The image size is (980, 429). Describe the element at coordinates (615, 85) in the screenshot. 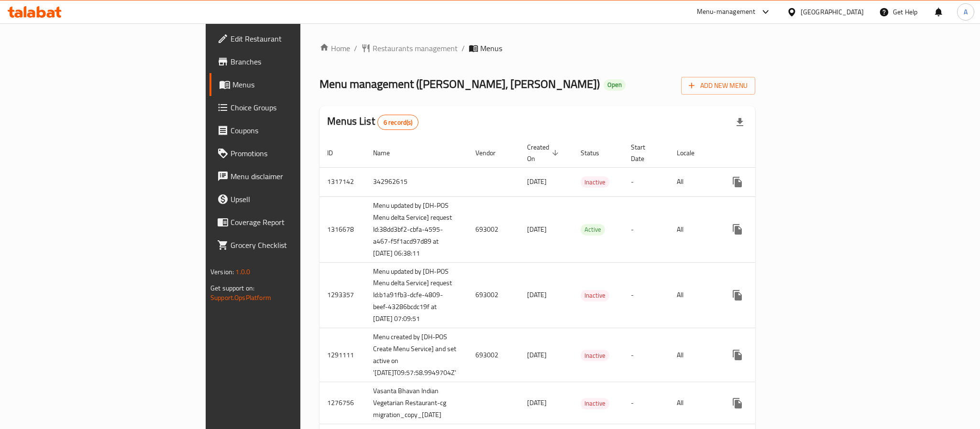

I see `div: Open` at that location.